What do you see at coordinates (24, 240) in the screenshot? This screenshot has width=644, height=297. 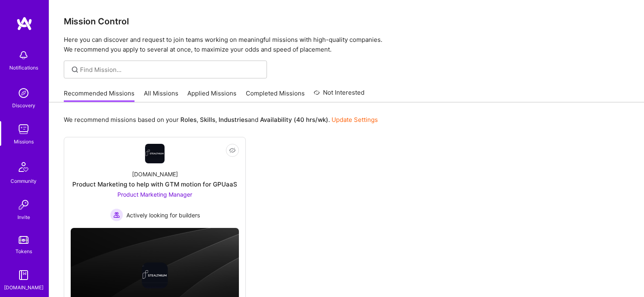 I see `img: tokens` at bounding box center [24, 240].